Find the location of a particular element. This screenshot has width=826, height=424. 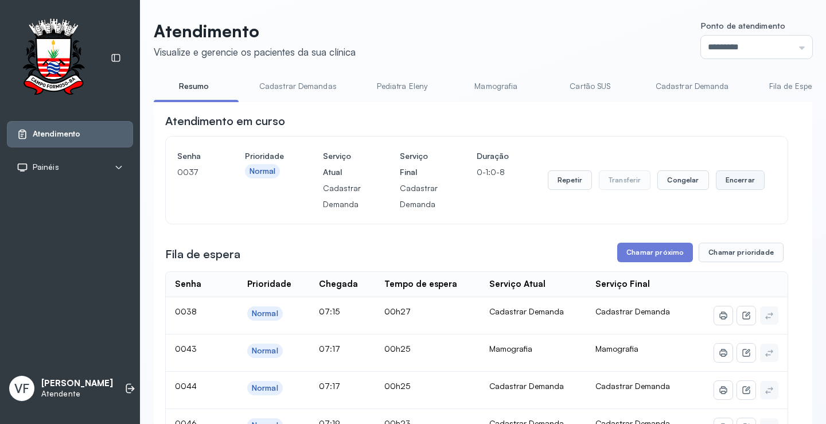

div: Serviço Final is located at coordinates (623, 284).